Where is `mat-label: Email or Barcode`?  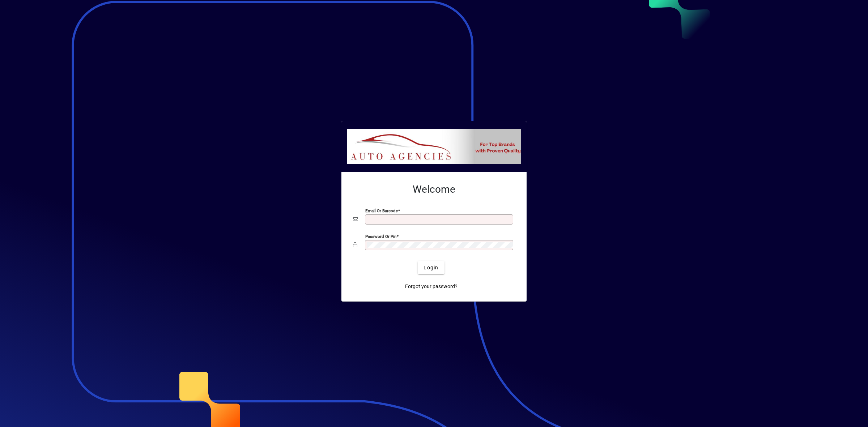
mat-label: Email or Barcode is located at coordinates (382, 211).